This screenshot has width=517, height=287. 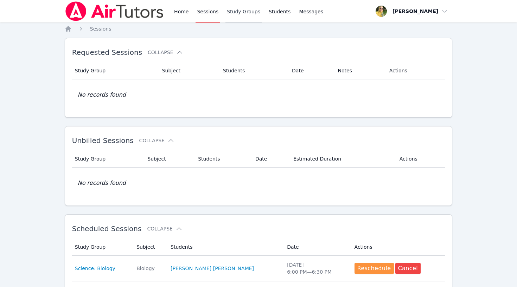 What do you see at coordinates (342, 159) in the screenshot?
I see `th: Estimated Duration` at bounding box center [342, 159].